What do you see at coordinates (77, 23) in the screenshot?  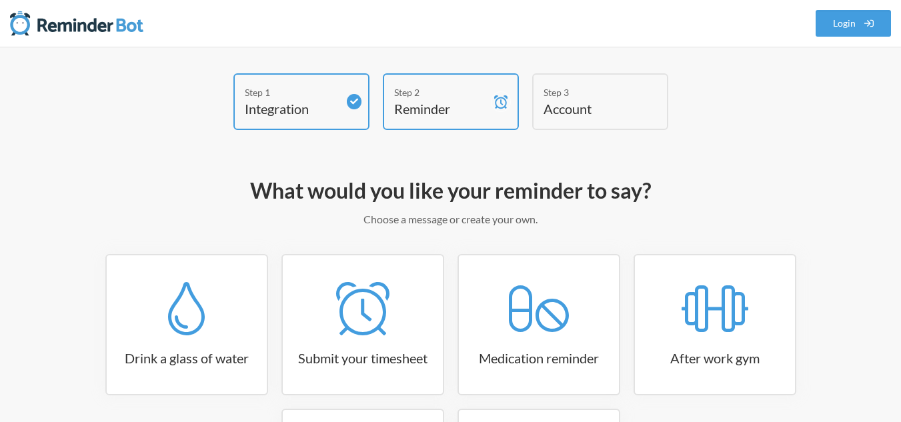 I see `img: Reminder Bot` at bounding box center [77, 23].